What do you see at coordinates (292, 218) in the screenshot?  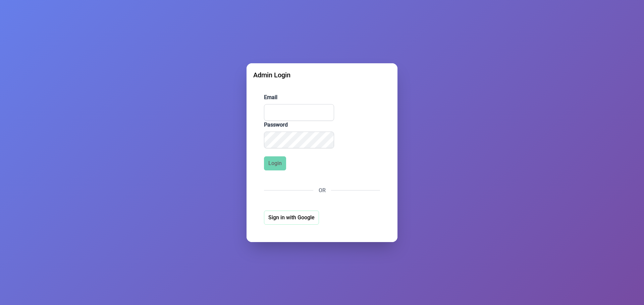 I see `span: Sign in with Google` at bounding box center [292, 218].